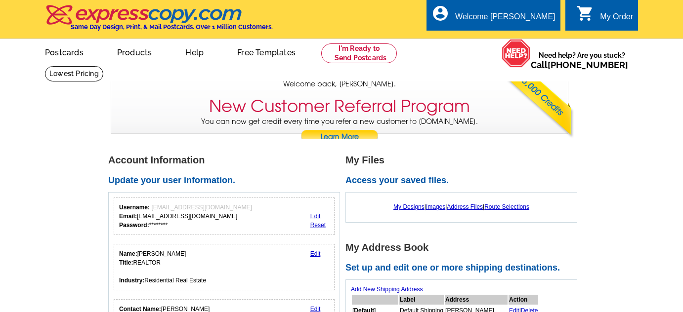 The image size is (683, 312). Describe the element at coordinates (435, 207) in the screenshot. I see `a: Images` at that location.